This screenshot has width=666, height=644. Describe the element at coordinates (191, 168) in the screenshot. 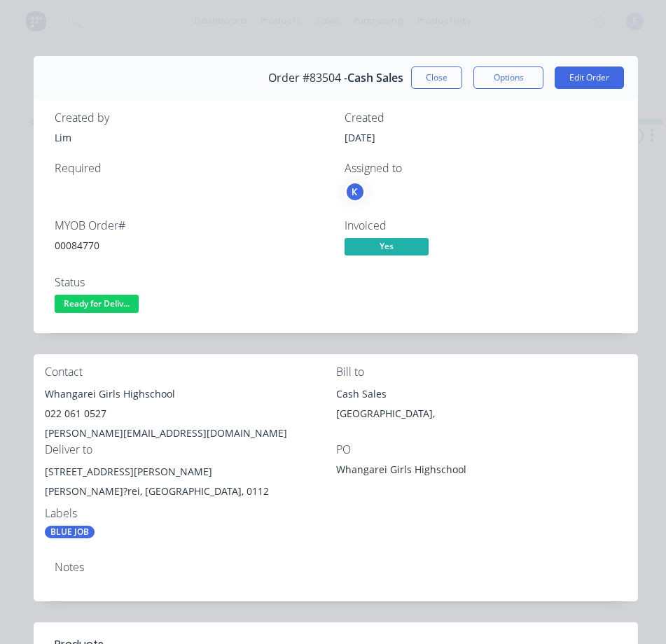

I see `div: Required` at that location.